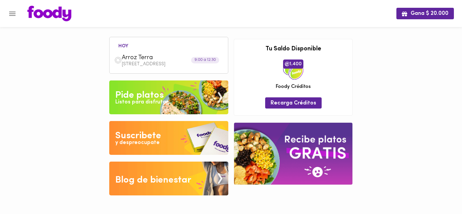  What do you see at coordinates (118, 60) in the screenshot?
I see `img: dish.png` at bounding box center [118, 60].